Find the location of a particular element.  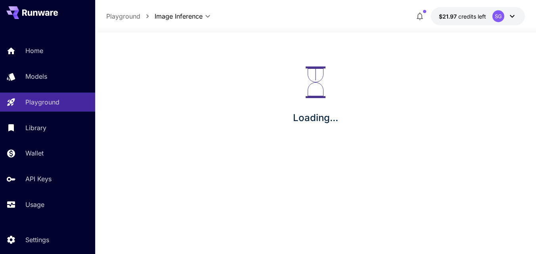

p: Library is located at coordinates (36, 128).